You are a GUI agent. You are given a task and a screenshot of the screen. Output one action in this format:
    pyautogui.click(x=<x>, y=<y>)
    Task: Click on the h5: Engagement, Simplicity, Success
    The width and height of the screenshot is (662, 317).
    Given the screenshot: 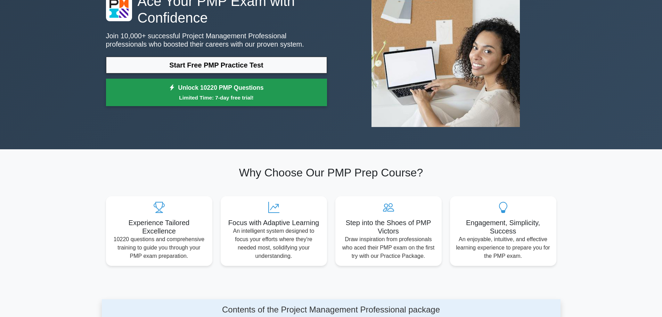 What is the action you would take?
    pyautogui.click(x=503, y=227)
    